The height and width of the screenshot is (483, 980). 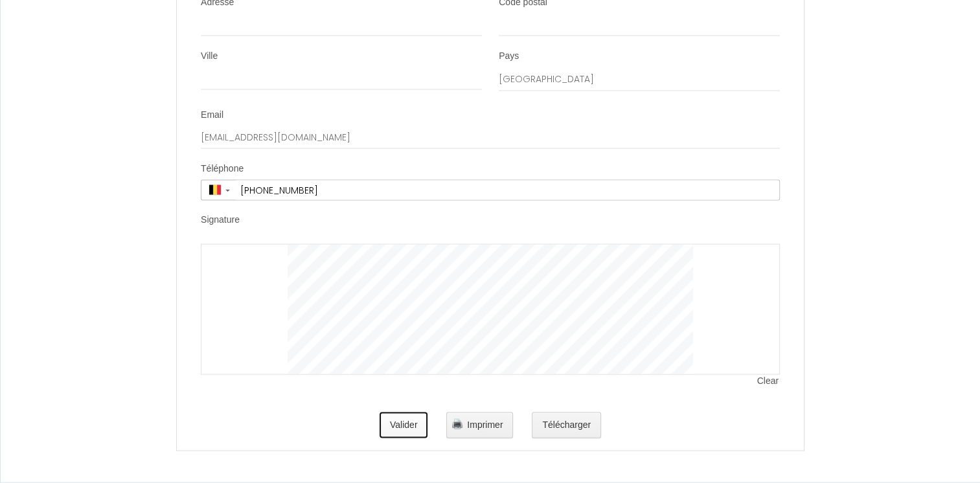 What do you see at coordinates (507, 190) in the screenshot?
I see `input: +32 470 12 34 56` at bounding box center [507, 190].